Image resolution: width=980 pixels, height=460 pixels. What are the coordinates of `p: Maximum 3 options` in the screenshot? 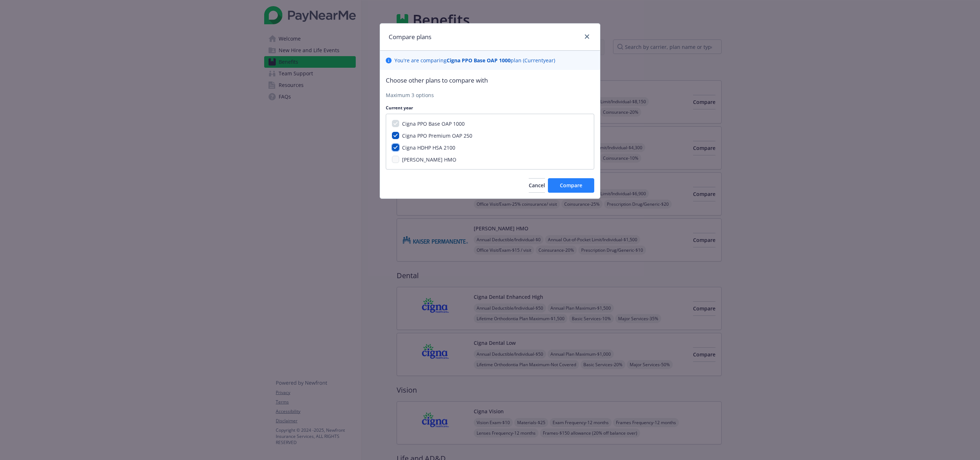 It's located at (490, 95).